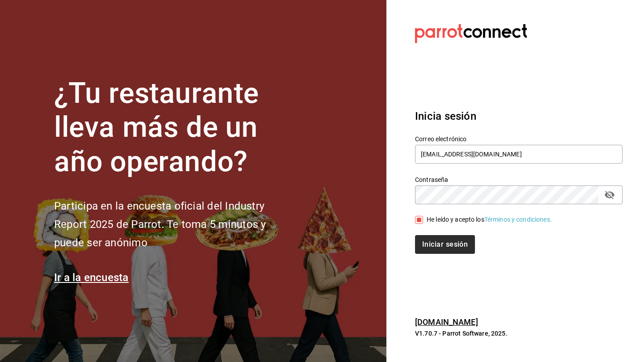 The width and height of the screenshot is (644, 362). Describe the element at coordinates (519, 334) in the screenshot. I see `p: V1.70.7 - Parrot Software, 2025.` at that location.